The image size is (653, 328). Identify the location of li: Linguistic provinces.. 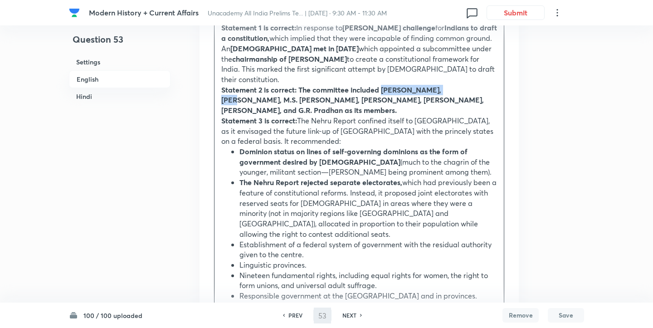
(368, 265).